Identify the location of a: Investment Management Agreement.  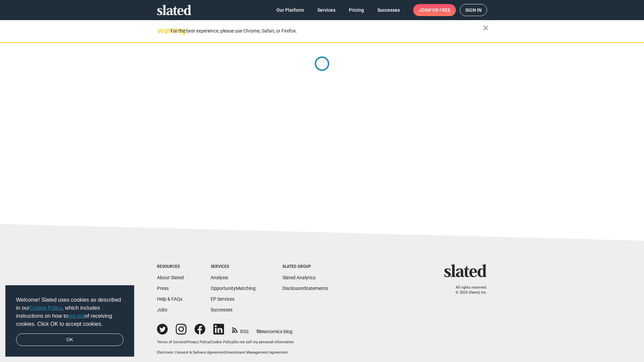
(257, 353).